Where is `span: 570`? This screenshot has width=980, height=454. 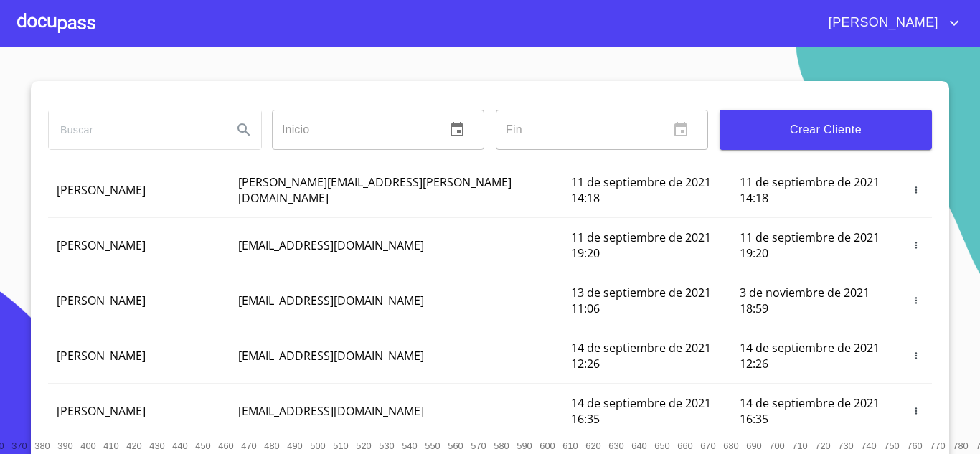
span: 570 is located at coordinates (477, 445).